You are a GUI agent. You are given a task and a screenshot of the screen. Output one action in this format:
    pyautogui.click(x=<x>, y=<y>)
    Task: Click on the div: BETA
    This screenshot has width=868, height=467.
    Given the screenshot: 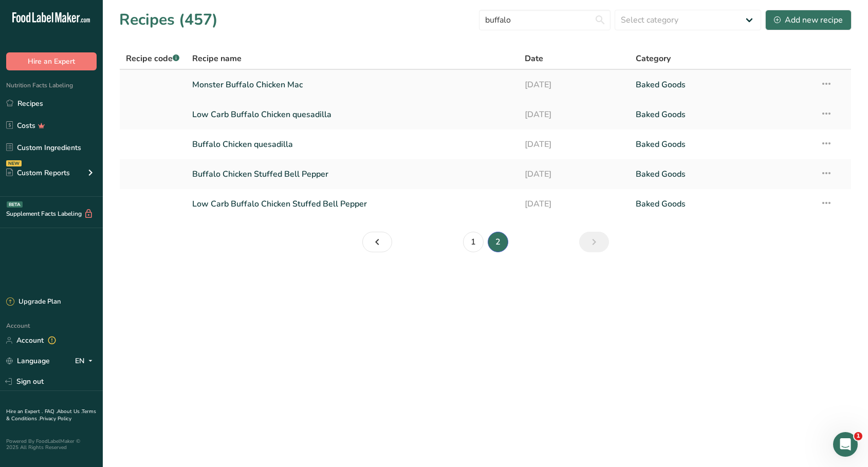 What is the action you would take?
    pyautogui.click(x=14, y=205)
    